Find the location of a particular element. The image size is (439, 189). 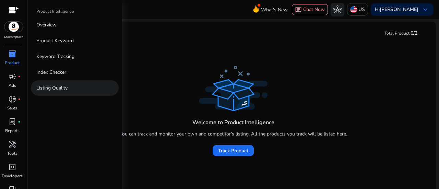

p: Hi is located at coordinates (396, 10).